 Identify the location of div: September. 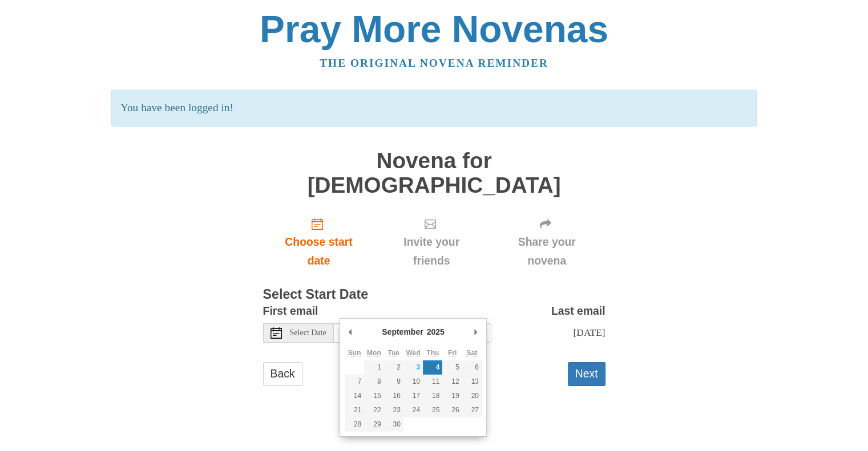
(402, 332).